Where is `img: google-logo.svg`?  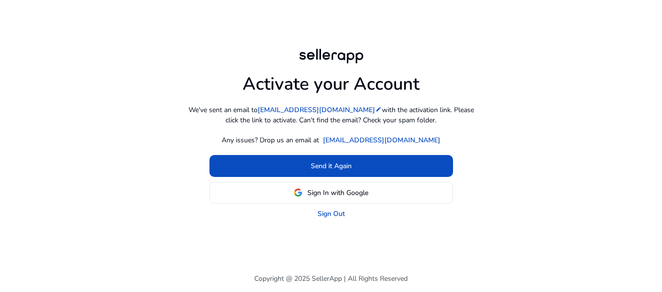 img: google-logo.svg is located at coordinates (298, 192).